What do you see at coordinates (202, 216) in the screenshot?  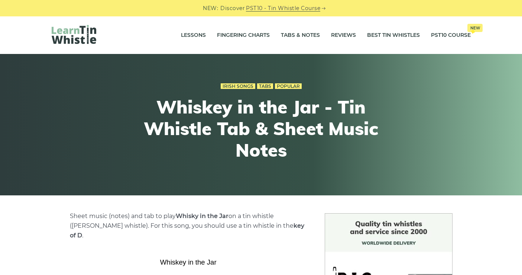 I see `strong: Whisky in the Jar` at bounding box center [202, 216].